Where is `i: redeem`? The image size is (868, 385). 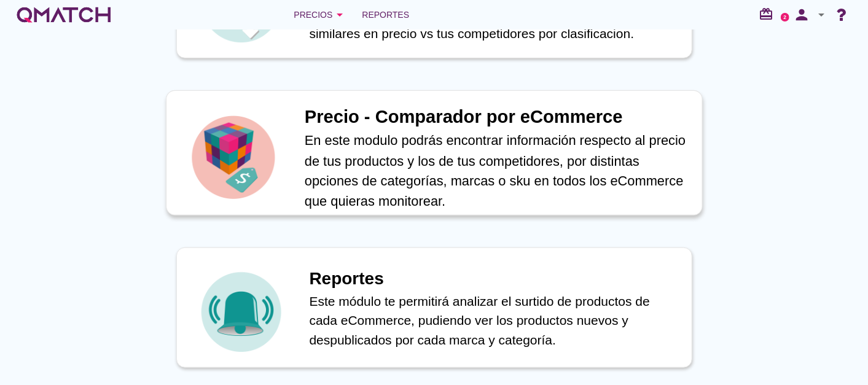 i: redeem is located at coordinates (769, 14).